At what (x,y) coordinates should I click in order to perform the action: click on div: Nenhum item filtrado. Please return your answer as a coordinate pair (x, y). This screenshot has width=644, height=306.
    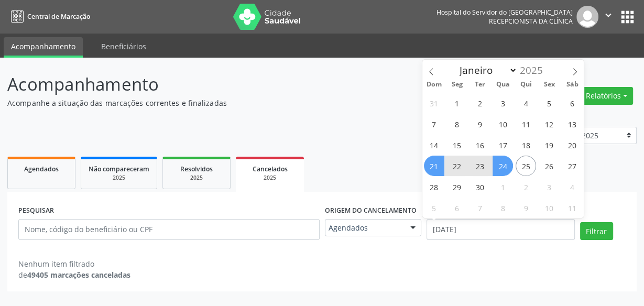
    Looking at the image, I should click on (75, 264).